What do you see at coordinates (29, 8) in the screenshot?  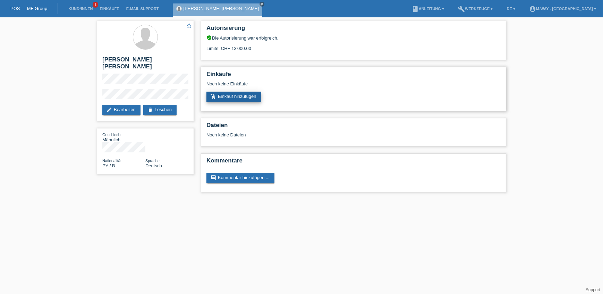 I see `a: POS — MF Group` at bounding box center [29, 8].